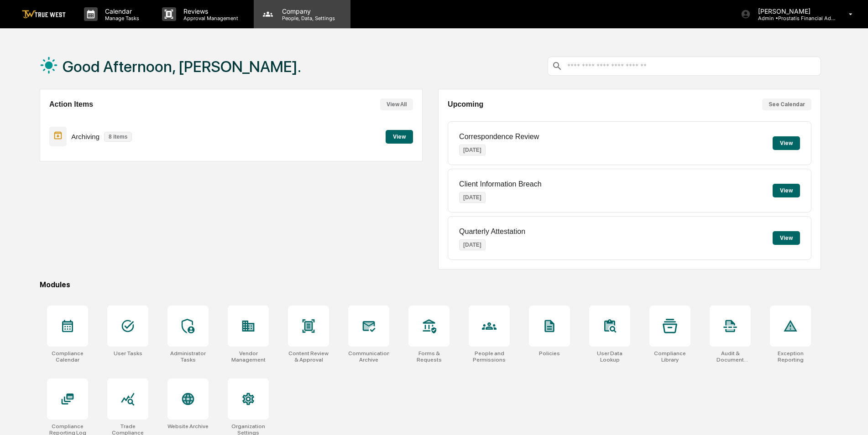 Image resolution: width=868 pixels, height=435 pixels. I want to click on a: Powered byPylon, so click(87, 35).